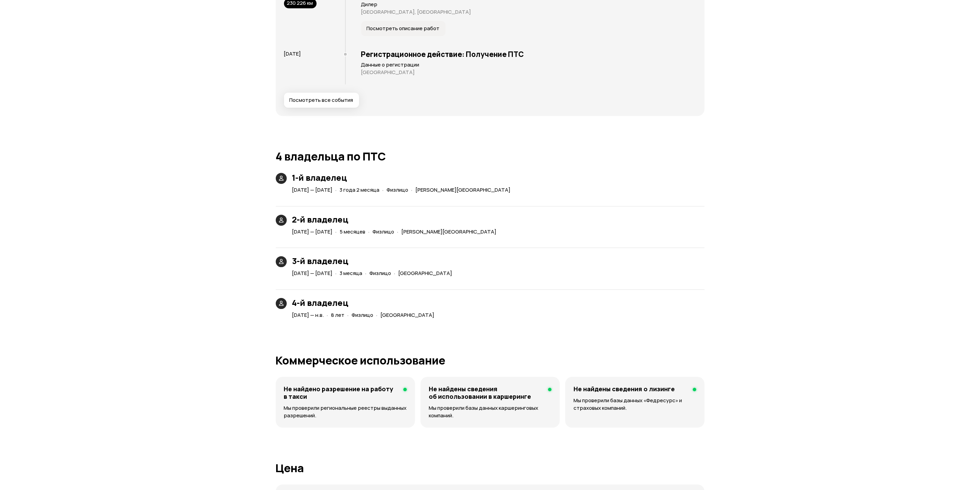 The image size is (980, 490). I want to click on h1: 4 владельца по ПТС, so click(490, 156).